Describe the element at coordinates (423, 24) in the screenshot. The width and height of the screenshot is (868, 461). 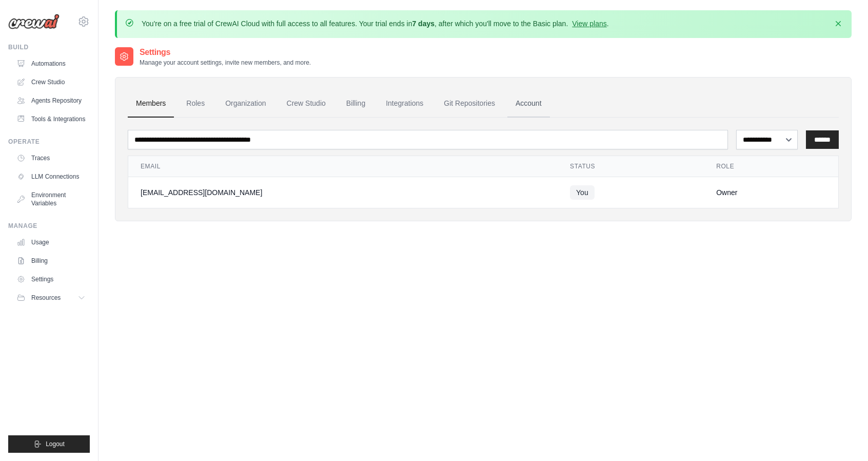
I see `strong: 7 days` at that location.